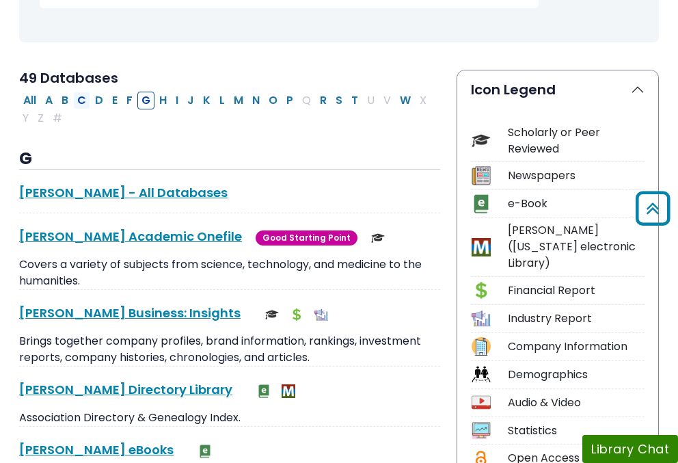 The height and width of the screenshot is (463, 678). What do you see at coordinates (115, 101) in the screenshot?
I see `button: Filter Results E` at bounding box center [115, 101].